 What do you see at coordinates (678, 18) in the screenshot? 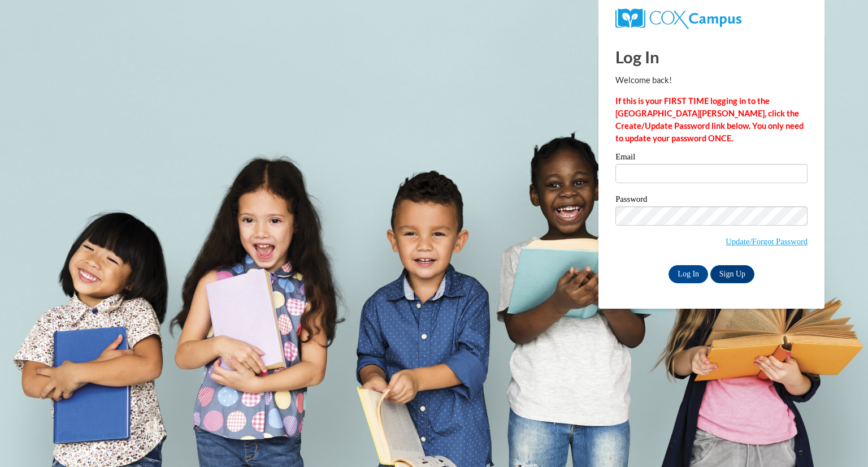
I see `a: COX Campus` at bounding box center [678, 18].